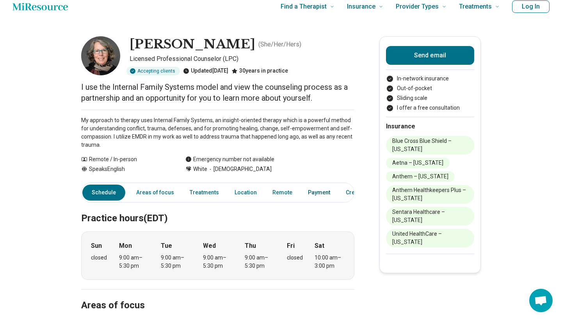 The image size is (562, 320). I want to click on div: Open chat, so click(541, 300).